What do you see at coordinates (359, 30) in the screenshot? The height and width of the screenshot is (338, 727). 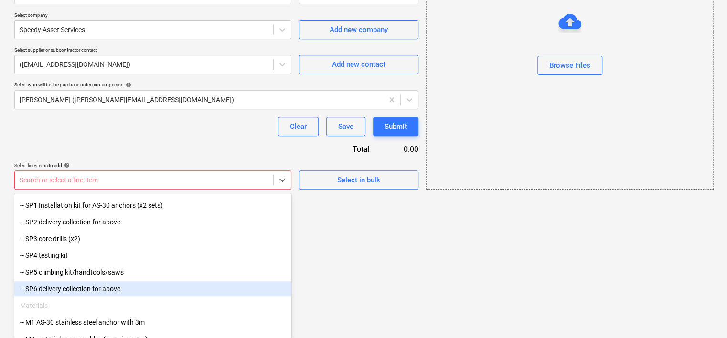 I see `button: Add new company` at bounding box center [359, 30].